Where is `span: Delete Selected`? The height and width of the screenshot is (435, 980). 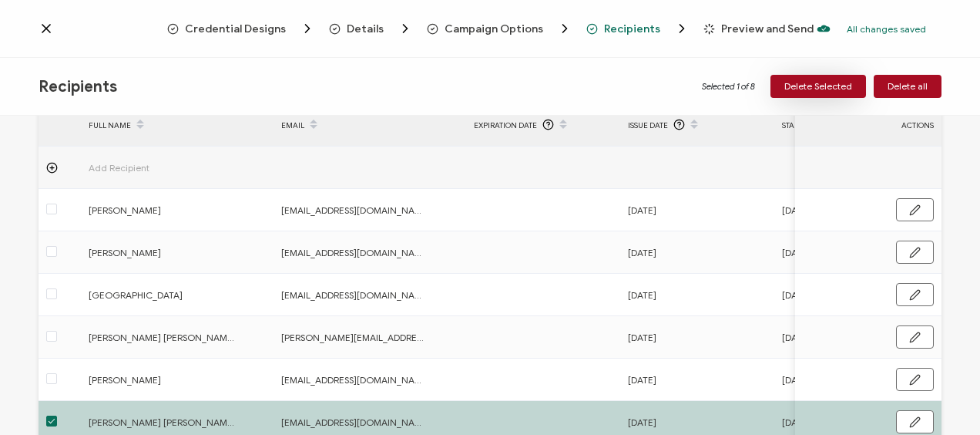 span: Delete Selected is located at coordinates (818, 87).